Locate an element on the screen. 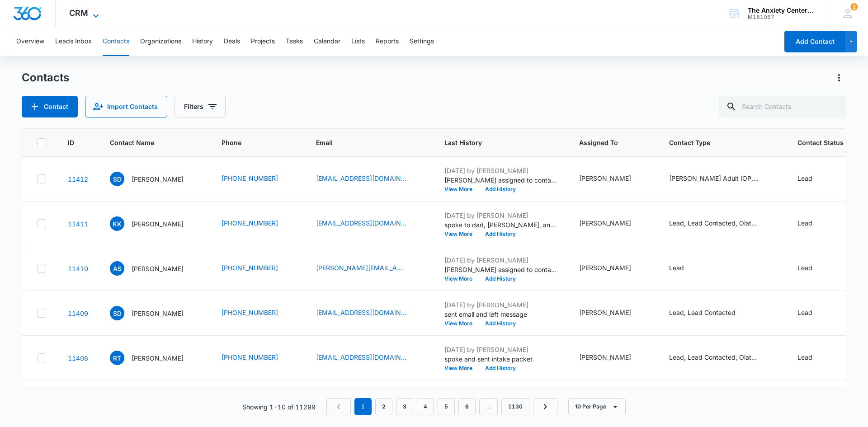  div: Contact Name - Steven Dennis - Select to Edit Field is located at coordinates (154, 179).